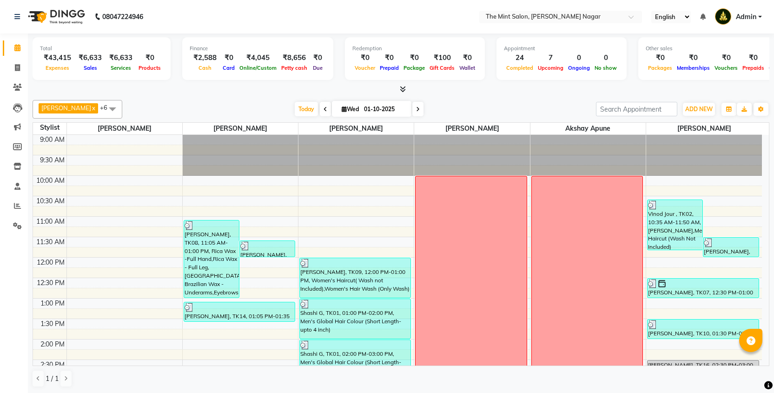  What do you see at coordinates (520, 58) in the screenshot?
I see `div: 24` at bounding box center [520, 58].